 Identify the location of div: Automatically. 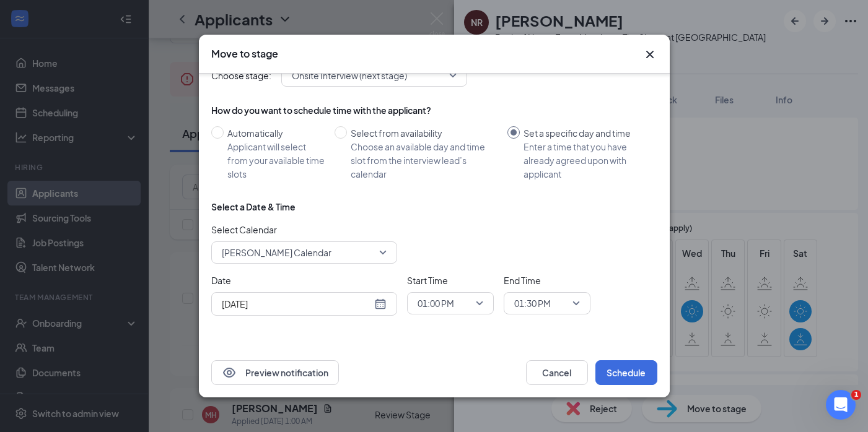
(276, 133).